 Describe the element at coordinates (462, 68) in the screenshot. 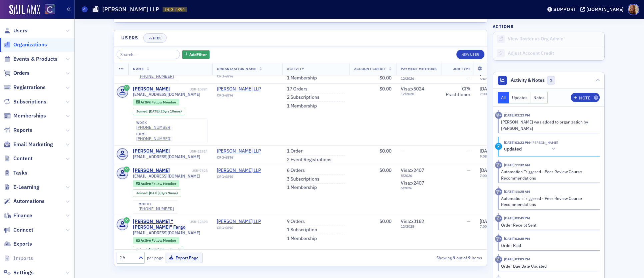

I see `span: Job Type` at that location.